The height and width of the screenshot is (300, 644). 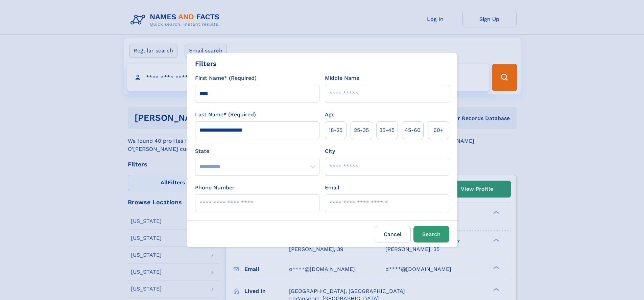 I want to click on label: State, so click(x=257, y=151).